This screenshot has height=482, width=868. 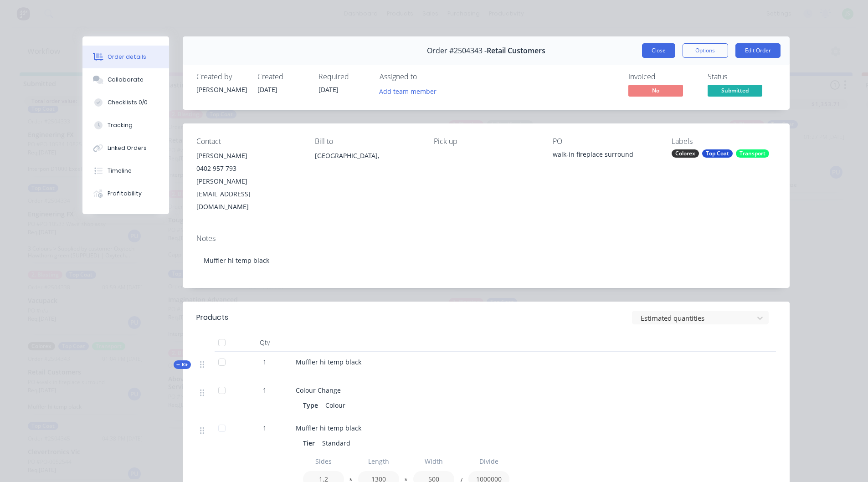 What do you see at coordinates (706, 51) in the screenshot?
I see `button: Options` at bounding box center [706, 51].